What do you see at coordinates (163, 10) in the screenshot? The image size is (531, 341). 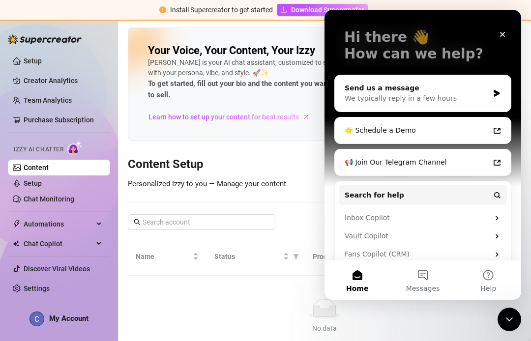 I see `span: exclamation-circle` at bounding box center [163, 10].